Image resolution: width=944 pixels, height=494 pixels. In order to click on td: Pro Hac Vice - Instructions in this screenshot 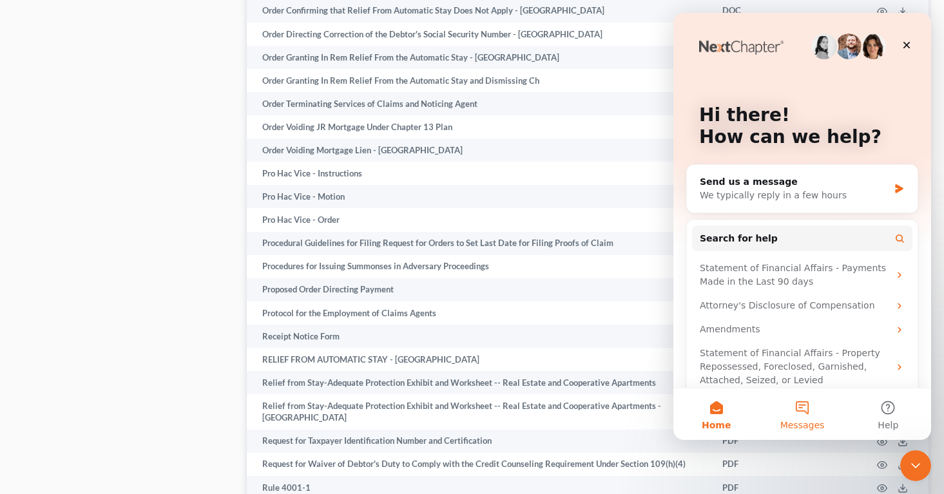, I will do `click(479, 173)`.